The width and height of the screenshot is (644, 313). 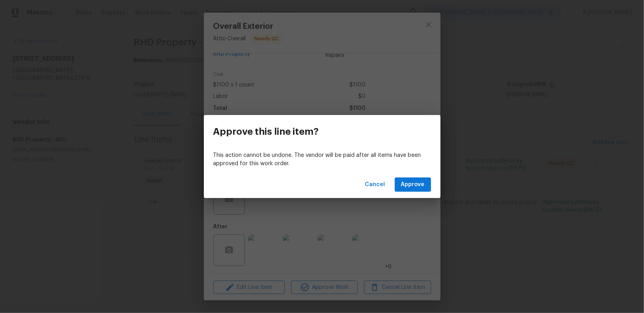 What do you see at coordinates (375, 184) in the screenshot?
I see `button: Cancel` at bounding box center [375, 184].